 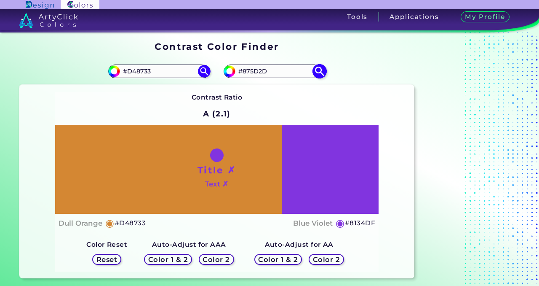 I want to click on strong: Contrast Ratio, so click(x=217, y=97).